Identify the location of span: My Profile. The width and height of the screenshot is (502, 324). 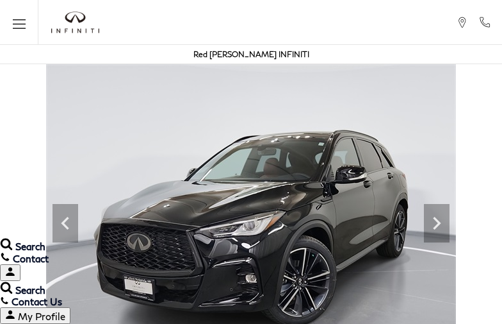
(42, 316).